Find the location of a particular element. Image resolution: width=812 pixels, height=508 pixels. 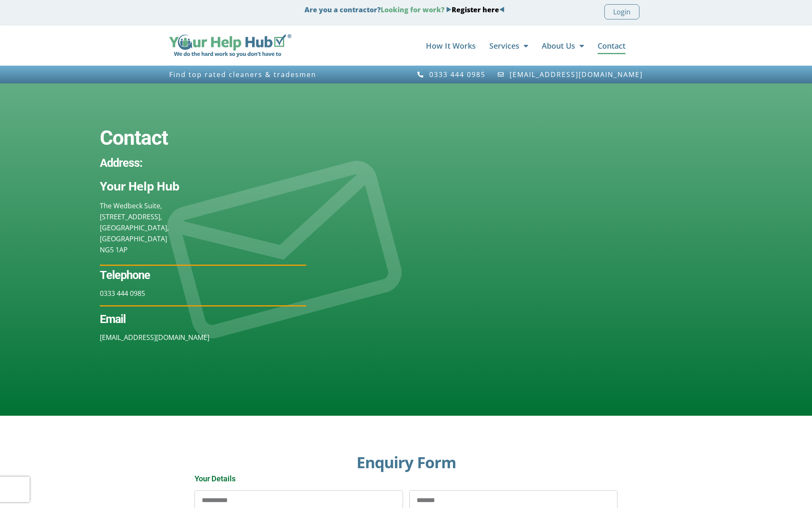

h2: Address: is located at coordinates (203, 163).